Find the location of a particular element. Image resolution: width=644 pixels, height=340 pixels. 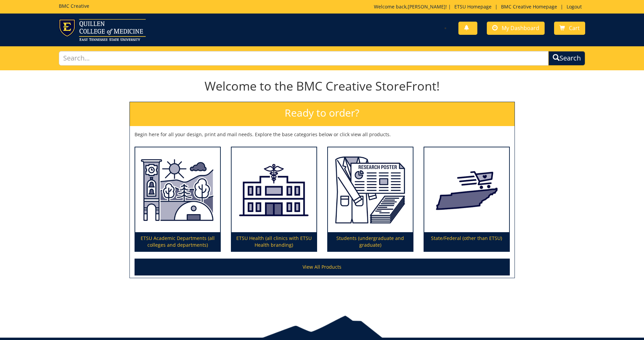

img: ETSU Academic Departments (all colleges and departments) is located at coordinates (178, 190).